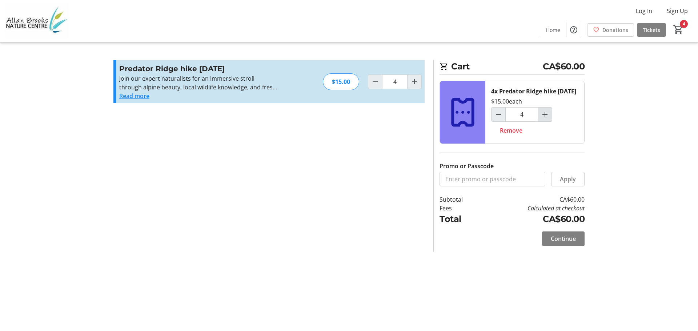 The image size is (698, 331). What do you see at coordinates (574, 30) in the screenshot?
I see `button: Help` at bounding box center [574, 30].